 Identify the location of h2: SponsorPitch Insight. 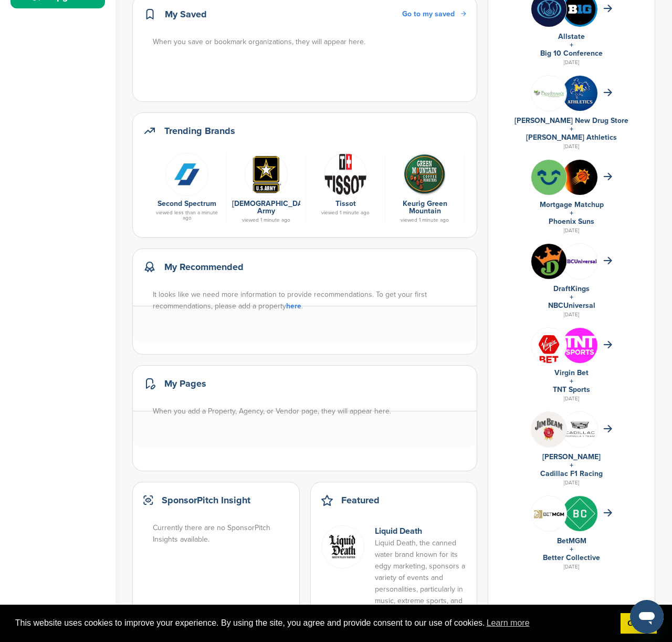
(206, 500).